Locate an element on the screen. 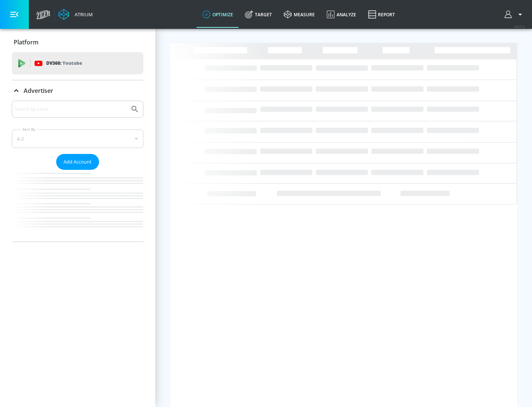 The image size is (532, 407). span: v 4.25.4 is located at coordinates (520, 26).